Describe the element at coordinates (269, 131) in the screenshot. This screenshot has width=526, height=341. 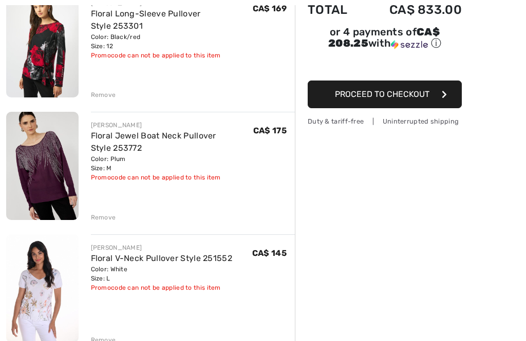
I see `span: CA$ 175` at that location.